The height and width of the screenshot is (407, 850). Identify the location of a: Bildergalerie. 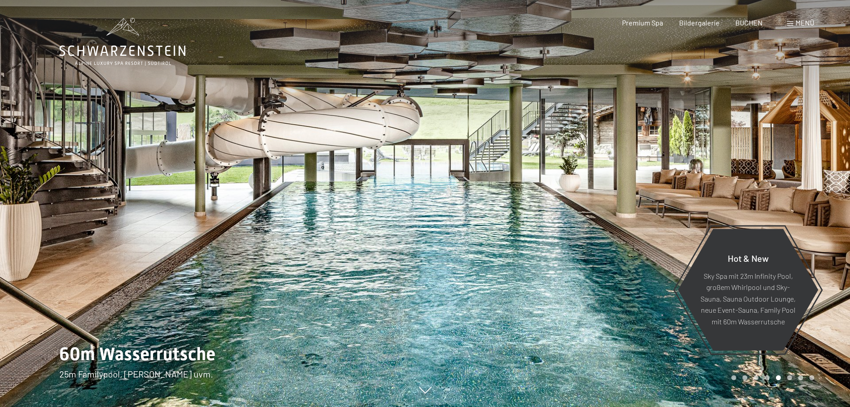
(699, 22).